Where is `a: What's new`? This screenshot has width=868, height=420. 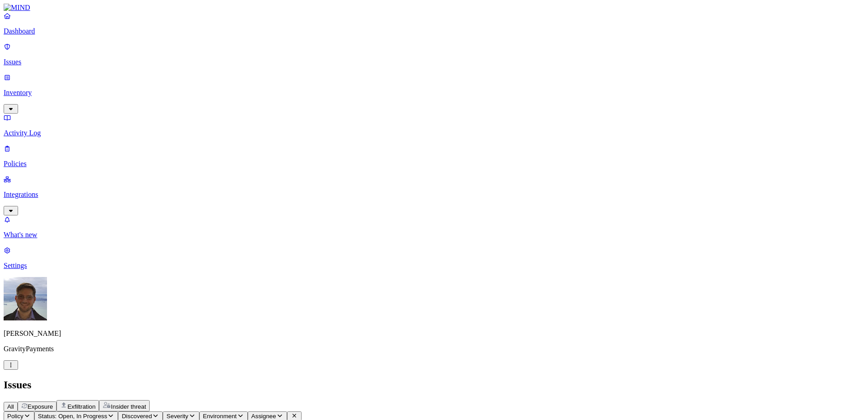
a: What's new is located at coordinates (434, 227).